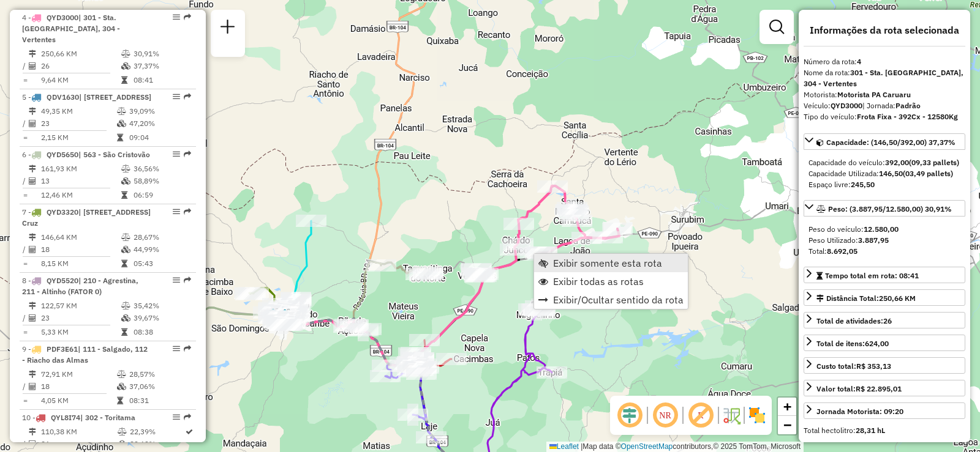  Describe the element at coordinates (884, 241) in the screenshot. I see `div: Peso Utilizado:` at that location.